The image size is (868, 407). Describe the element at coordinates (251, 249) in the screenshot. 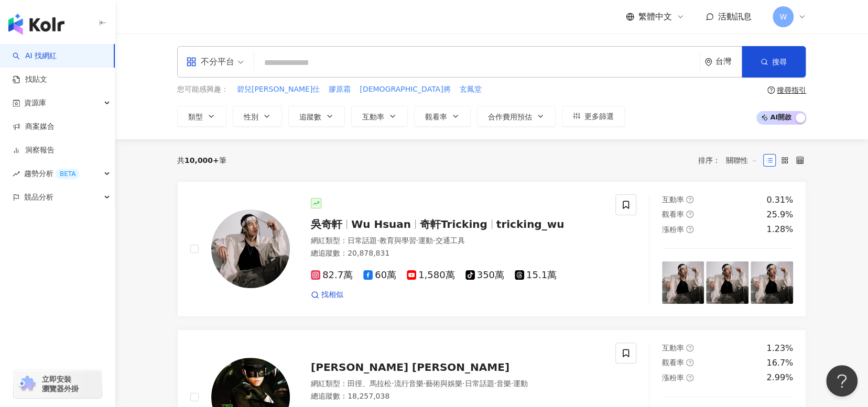

I see `img: KOL Avatar` at that location.